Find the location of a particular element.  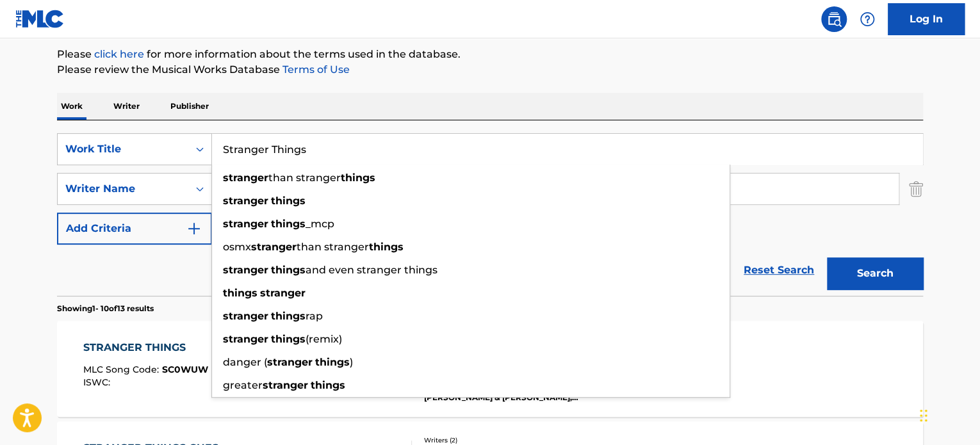

p: Work is located at coordinates (72, 106).